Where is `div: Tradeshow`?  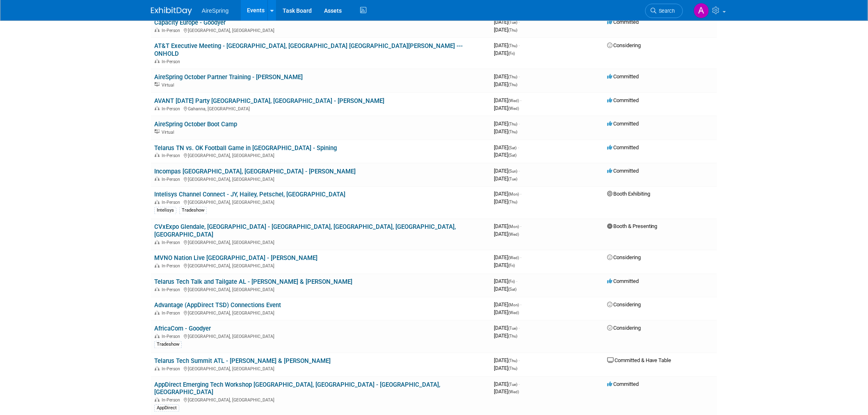
div: Tradeshow is located at coordinates (168, 345).